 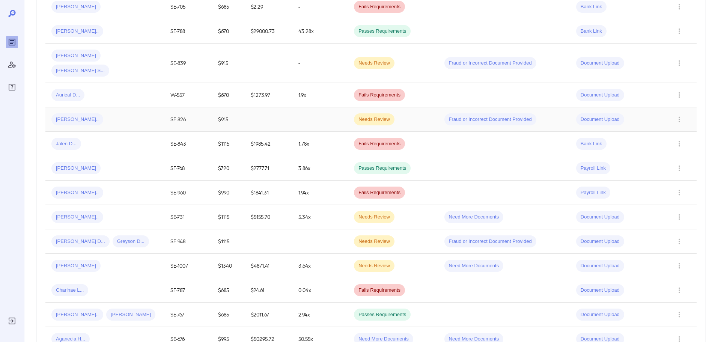 I want to click on td: SE-767, so click(x=188, y=314).